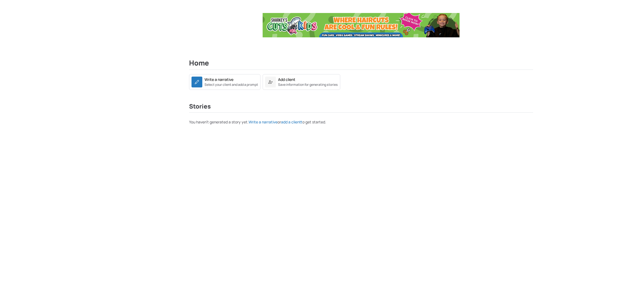 Image resolution: width=644 pixels, height=308 pixels. What do you see at coordinates (263, 122) in the screenshot?
I see `a: Write a narrative` at bounding box center [263, 122].